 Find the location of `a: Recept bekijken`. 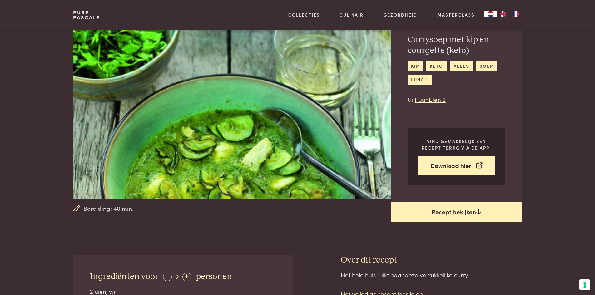

a: Recept bekijken is located at coordinates (456, 212).